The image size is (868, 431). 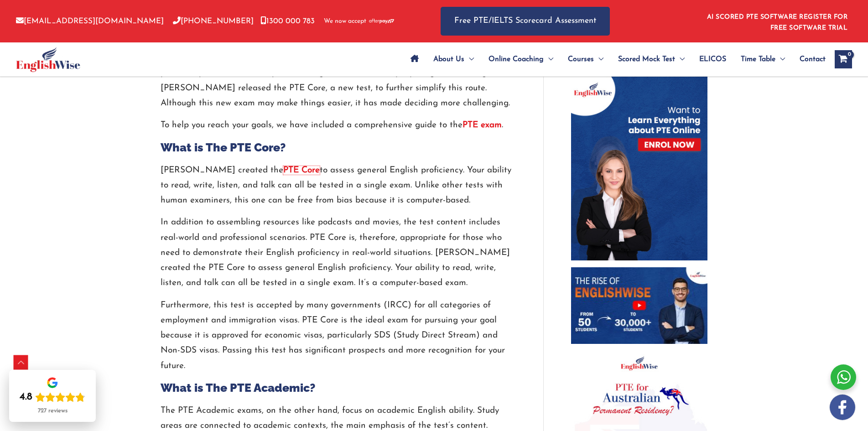 What do you see at coordinates (453, 59) in the screenshot?
I see `a: About UsMenu Toggle` at bounding box center [453, 59].